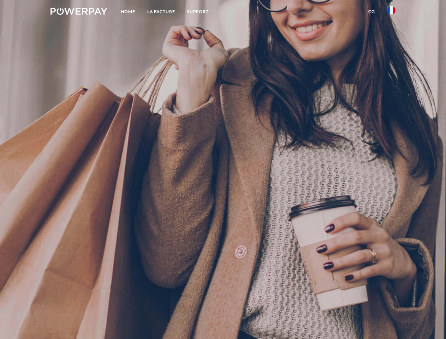 The image size is (446, 339). Describe the element at coordinates (198, 12) in the screenshot. I see `a: Support` at that location.